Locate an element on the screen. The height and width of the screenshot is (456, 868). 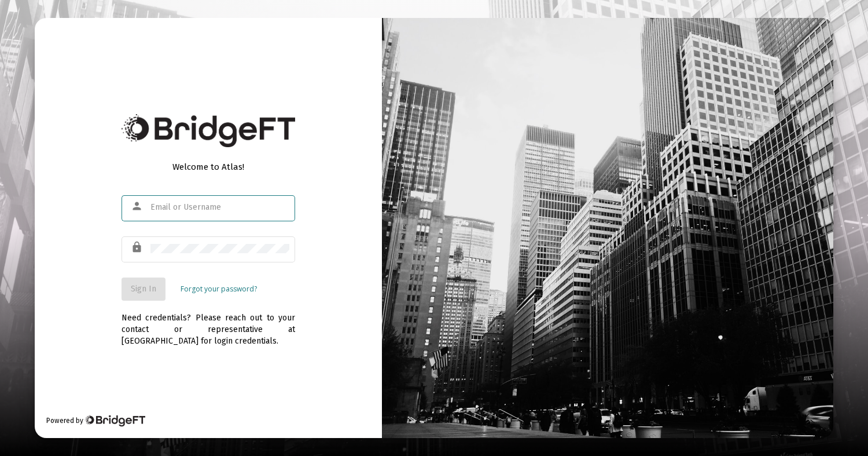
span: Sign In is located at coordinates (143, 288).